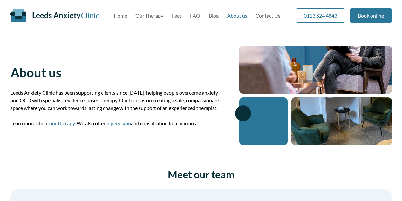  What do you see at coordinates (342, 121) in the screenshot?
I see `img: Therapy room` at bounding box center [342, 121].